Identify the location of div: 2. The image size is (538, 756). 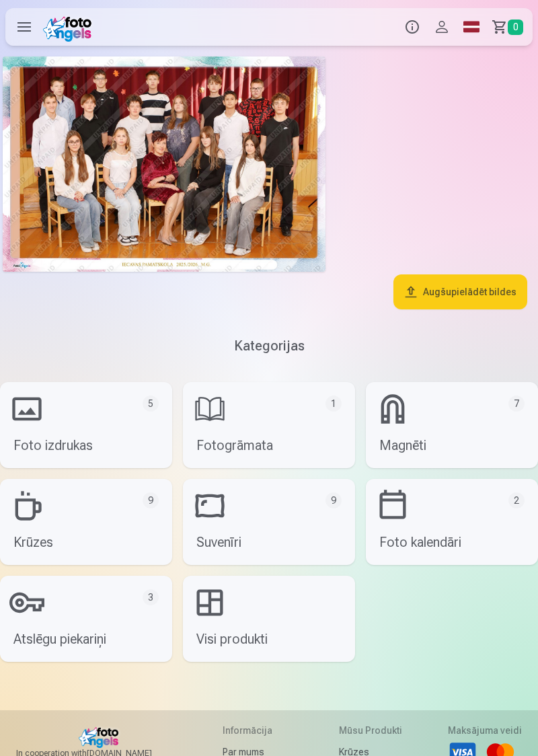
(516, 500).